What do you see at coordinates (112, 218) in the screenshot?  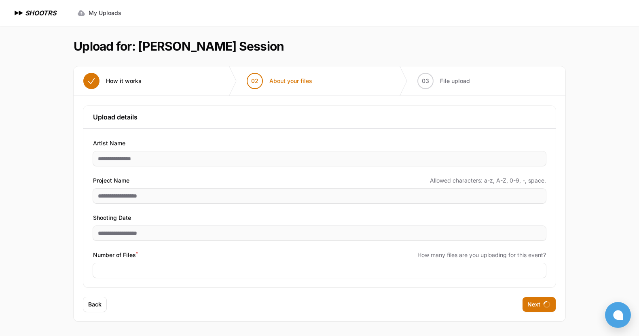 I see `span: Shooting Date` at bounding box center [112, 218].